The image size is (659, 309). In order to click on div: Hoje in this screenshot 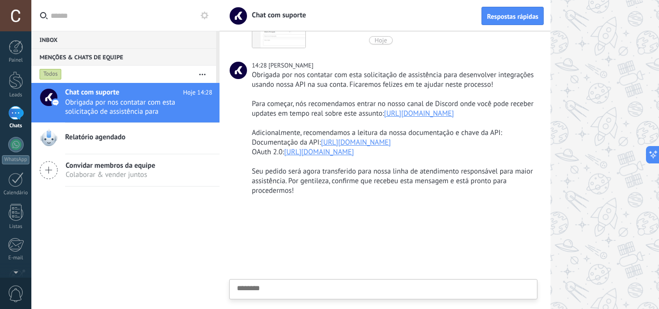, I will do `click(381, 40)`.